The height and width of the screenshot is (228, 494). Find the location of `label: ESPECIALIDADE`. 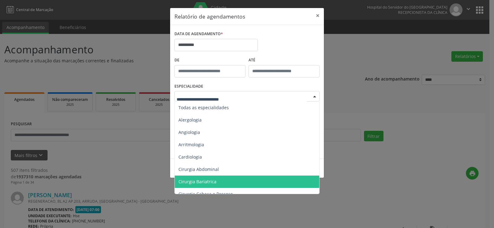

label: ESPECIALIDADE is located at coordinates (189, 86).